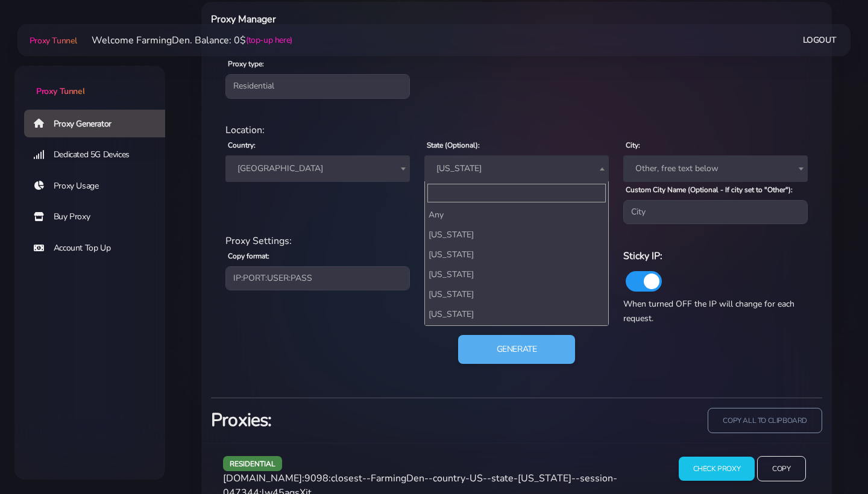 The height and width of the screenshot is (494, 868). Describe the element at coordinates (517, 193) in the screenshot. I see `input: Search` at that location.